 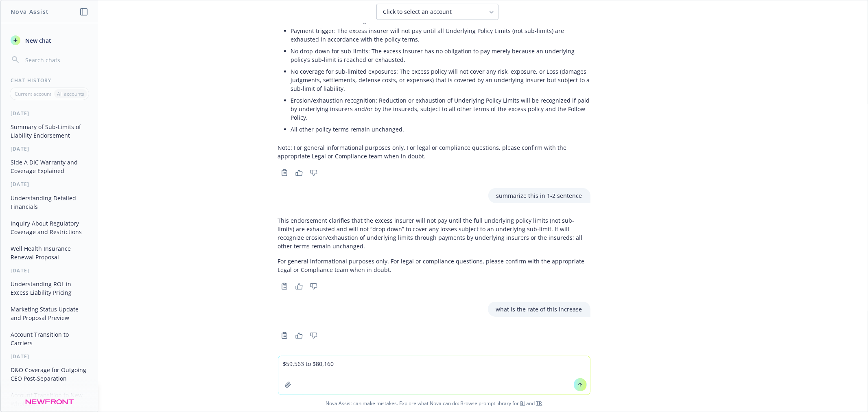 What do you see at coordinates (49, 80) in the screenshot?
I see `div: Chat History` at bounding box center [49, 80].